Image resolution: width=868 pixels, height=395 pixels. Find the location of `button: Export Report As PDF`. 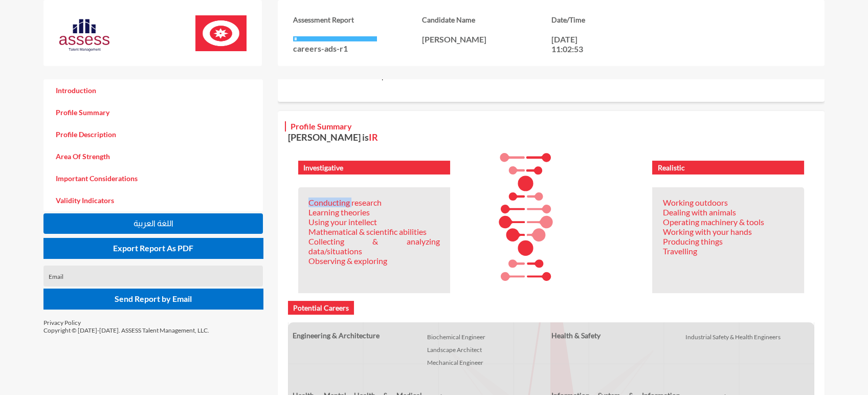

button: Export Report As PDF is located at coordinates (153, 248).